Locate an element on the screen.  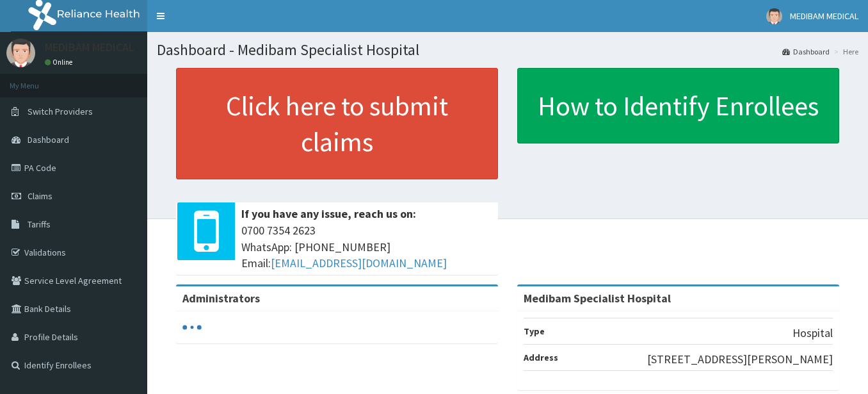
li: Here is located at coordinates (844, 51).